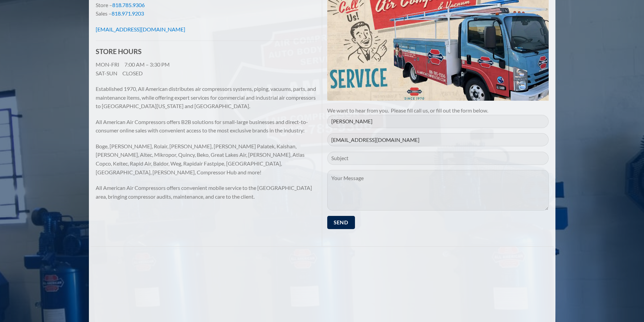  I want to click on strong: STORE HOURS, so click(119, 51).